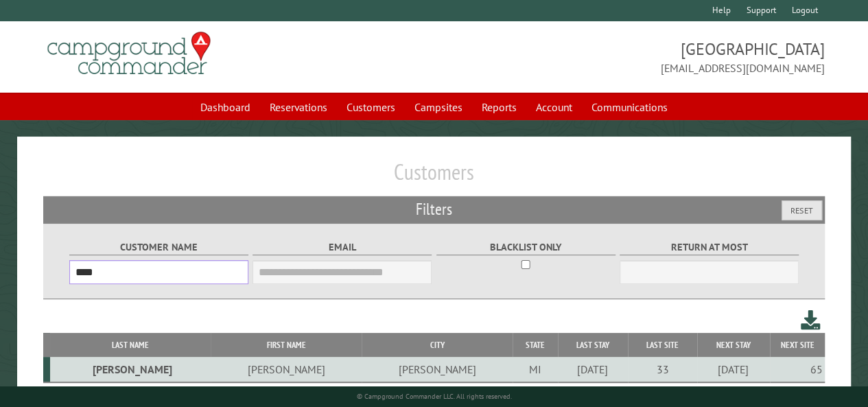 This screenshot has height=407, width=868. Describe the element at coordinates (629, 107) in the screenshot. I see `a: Communications` at that location.